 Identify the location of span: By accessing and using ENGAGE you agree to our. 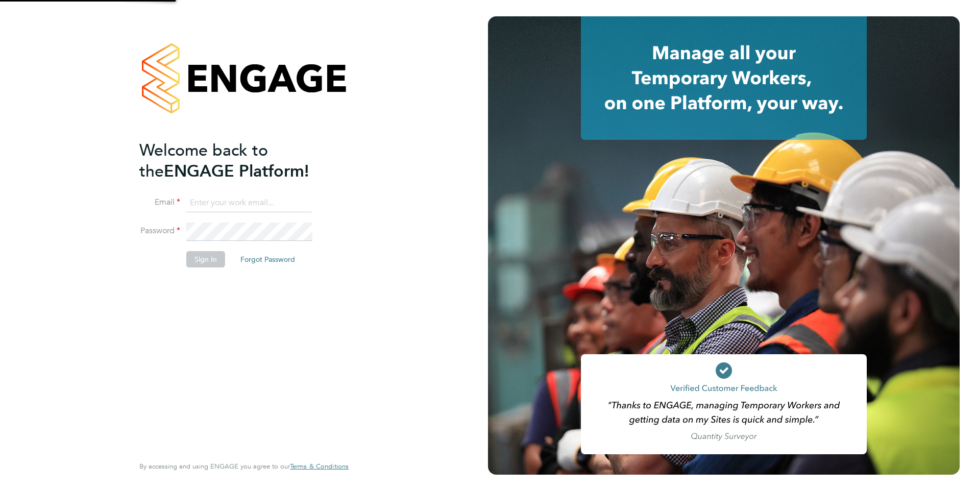
(244, 466).